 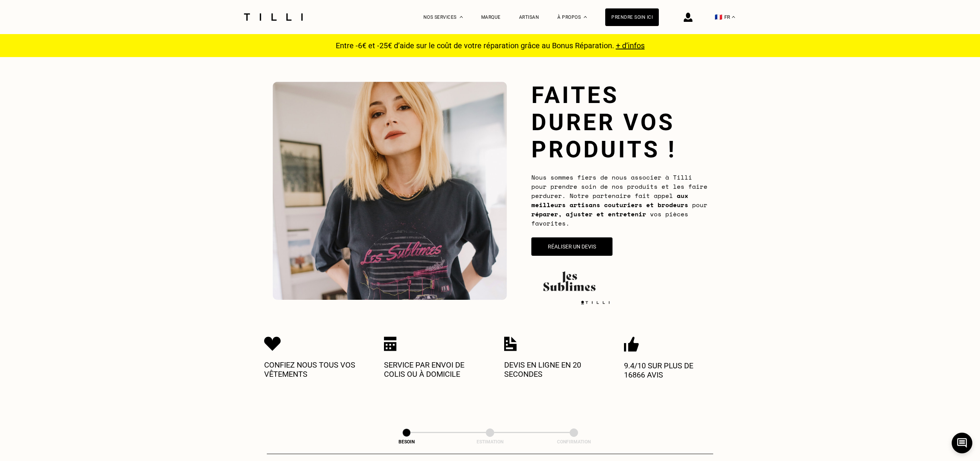 I want to click on span: + d’infos, so click(x=630, y=45).